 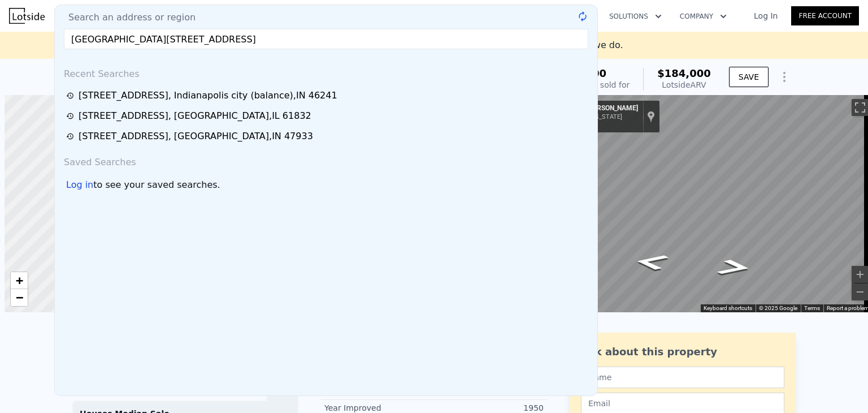 What do you see at coordinates (734, 267) in the screenshot?
I see `path: Go East, W Henry St` at bounding box center [734, 267].